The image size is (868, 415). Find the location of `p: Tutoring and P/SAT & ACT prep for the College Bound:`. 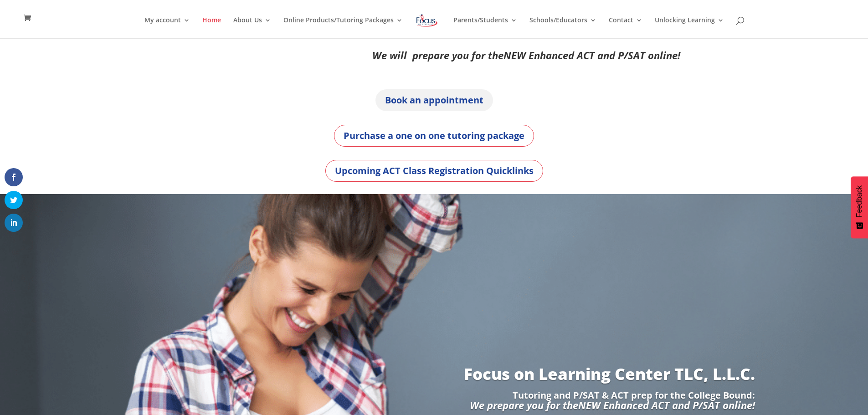

p: Tutoring and P/SAT & ACT prep for the College Bound: is located at coordinates (434, 395).